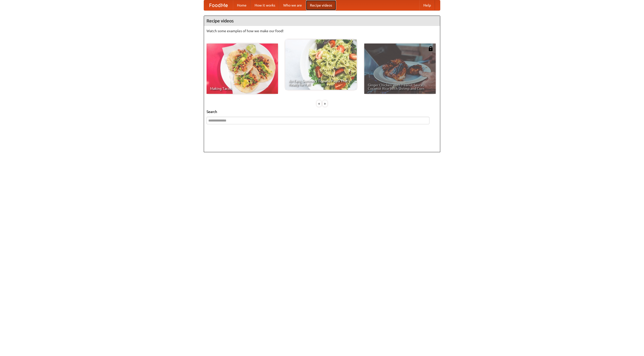 The width and height of the screenshot is (644, 356). Describe the element at coordinates (322, 21) in the screenshot. I see `h4: Recipe videos` at that location.